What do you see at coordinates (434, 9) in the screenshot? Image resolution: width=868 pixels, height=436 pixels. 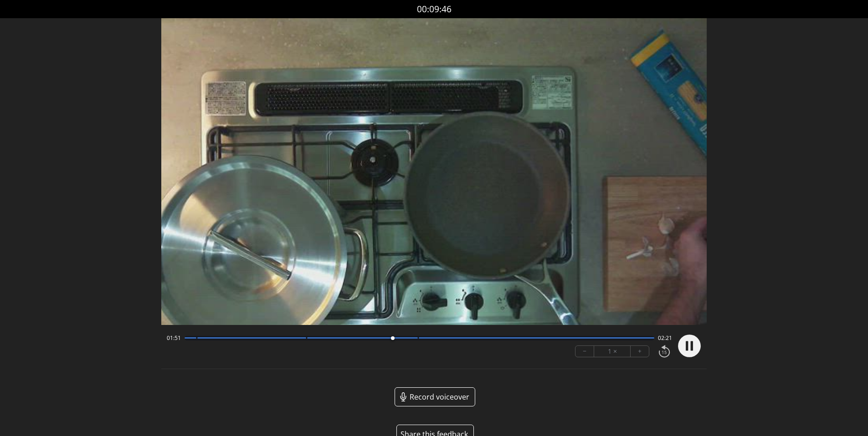 I see `a: 00:09:46` at bounding box center [434, 9].